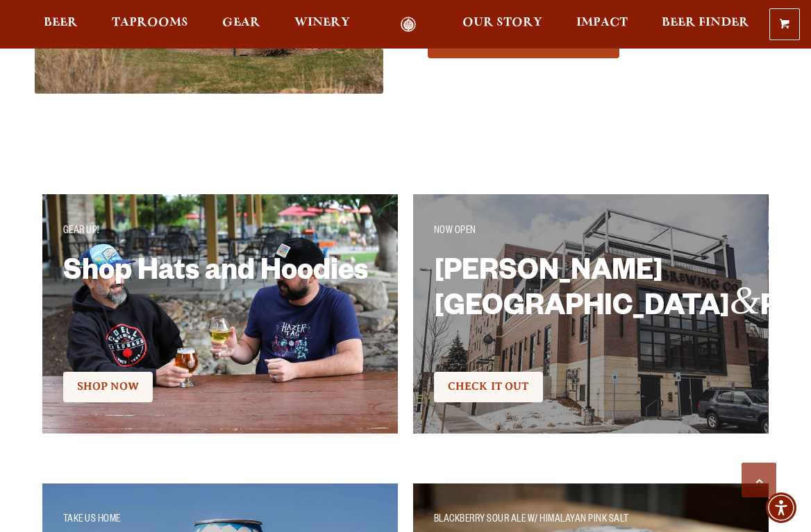  I want to click on a: Shop Now, so click(107, 387).